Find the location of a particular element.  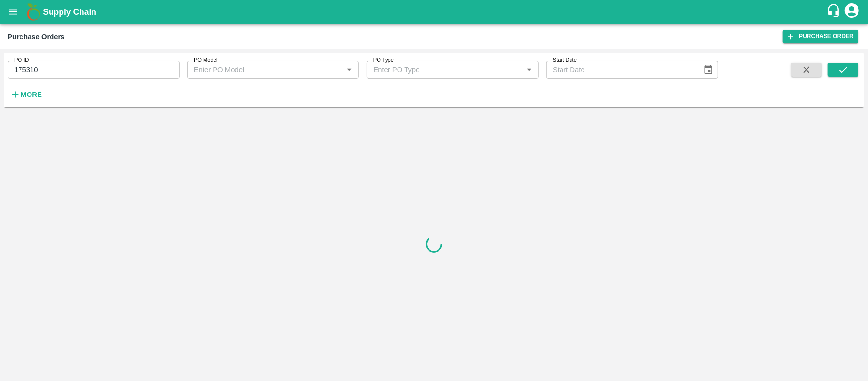

a: Purchase Order is located at coordinates (820, 36).